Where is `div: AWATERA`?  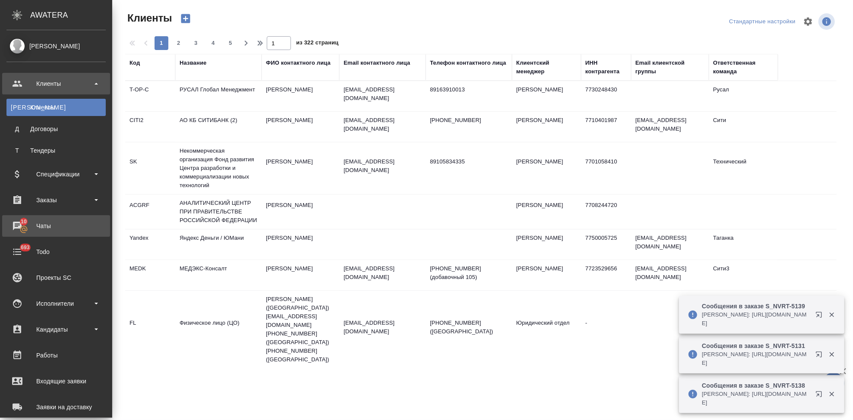 div: AWATERA is located at coordinates (71, 15).